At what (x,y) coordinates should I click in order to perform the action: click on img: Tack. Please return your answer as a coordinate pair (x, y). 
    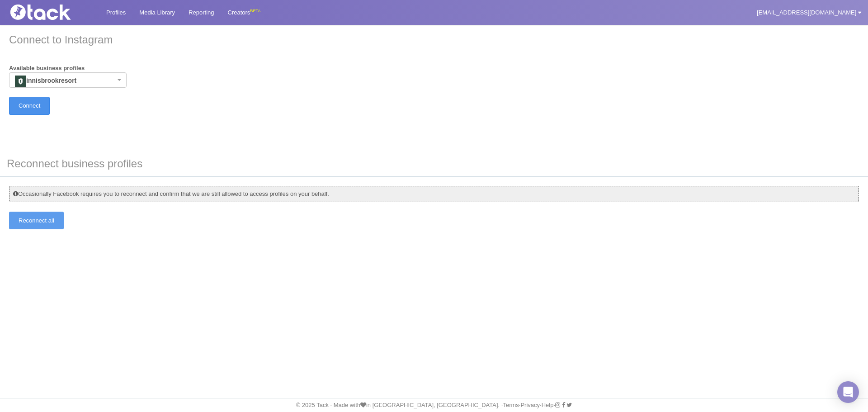
    Looking at the image, I should click on (52, 12).